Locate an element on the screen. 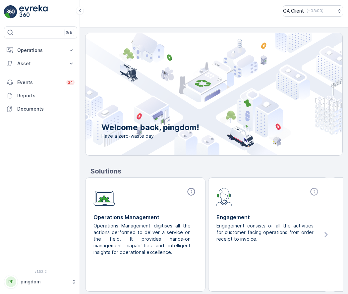  button: Asset is located at coordinates (40, 64).